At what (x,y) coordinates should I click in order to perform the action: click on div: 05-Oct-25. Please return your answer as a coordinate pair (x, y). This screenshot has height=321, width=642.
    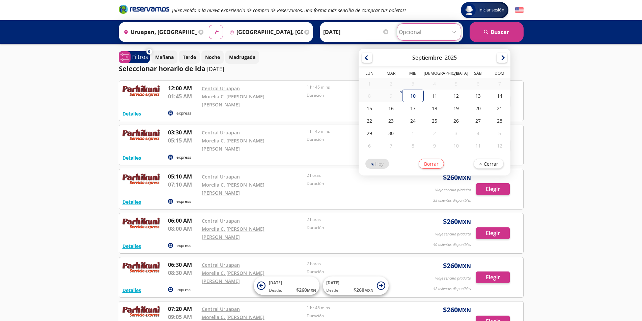
    Looking at the image, I should click on (500, 133).